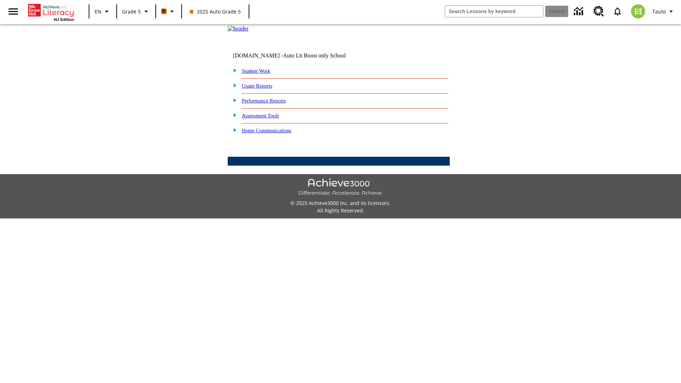  What do you see at coordinates (257, 86) in the screenshot?
I see `a: Usage Reports` at bounding box center [257, 86].